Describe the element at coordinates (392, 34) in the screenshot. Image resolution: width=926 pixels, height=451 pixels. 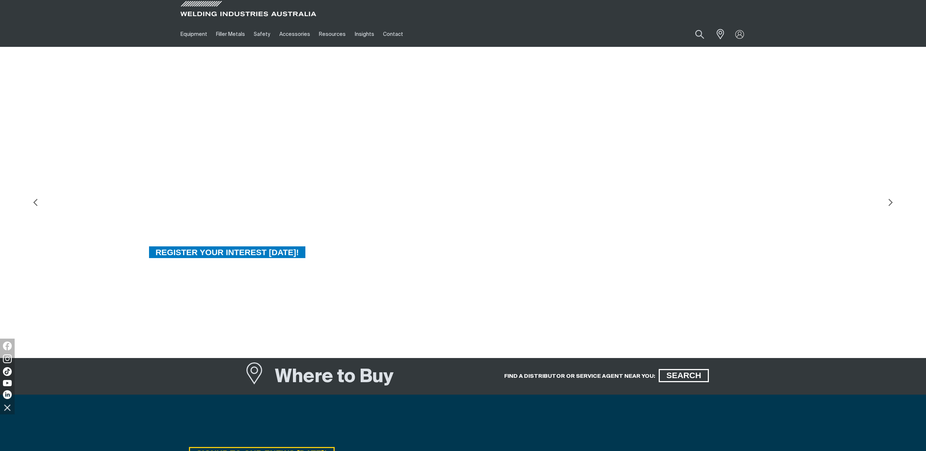
I see `nav: Main` at that location.